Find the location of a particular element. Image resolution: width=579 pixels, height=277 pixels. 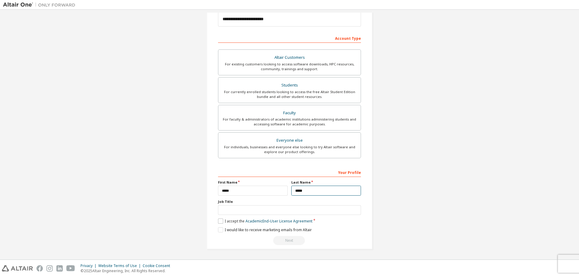

div: Cookie Consent is located at coordinates (158, 266).